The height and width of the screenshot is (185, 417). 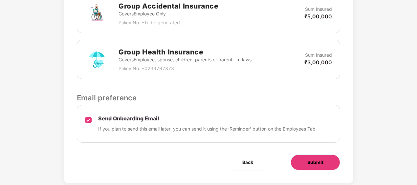 I want to click on p: If you plan to send this email later, you can send it using the ‘Reminder’ button on the Employee..., so click(x=207, y=129).